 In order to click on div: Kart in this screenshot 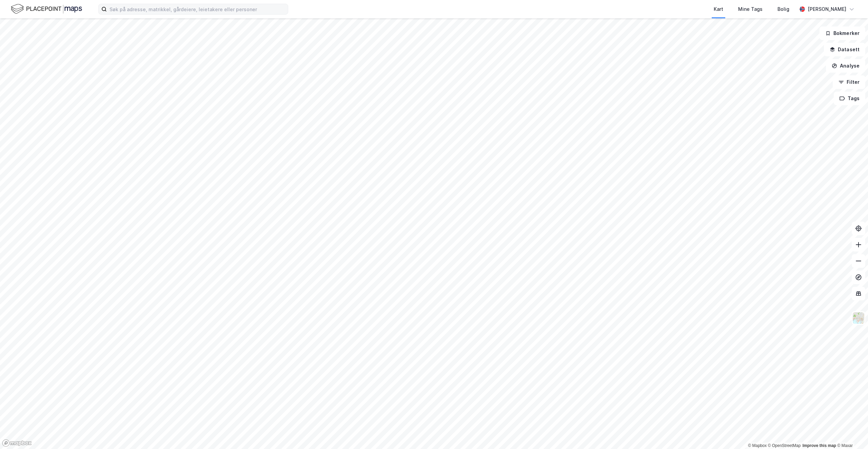, I will do `click(719, 9)`.